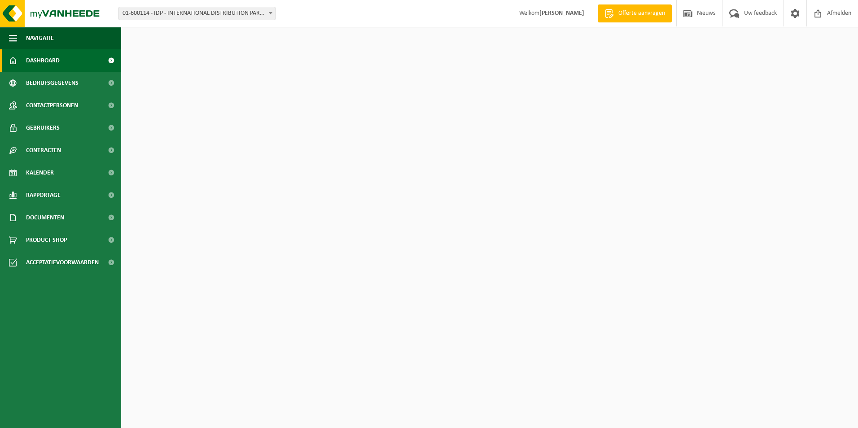 The height and width of the screenshot is (428, 858). I want to click on span: Contactpersonen, so click(52, 105).